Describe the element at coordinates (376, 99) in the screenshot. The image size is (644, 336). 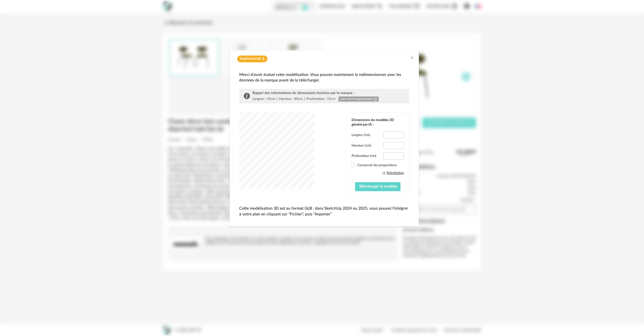
I see `span: Open In New icon` at that location.